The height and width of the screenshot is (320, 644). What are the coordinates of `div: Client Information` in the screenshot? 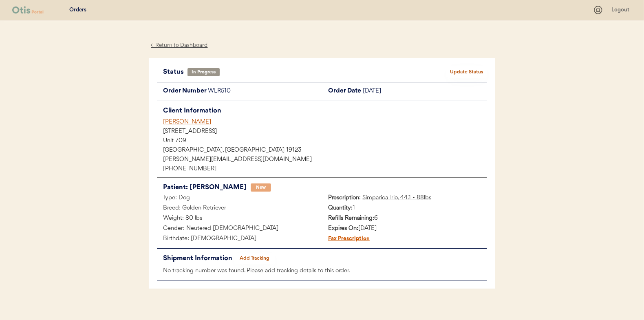 It's located at (325, 111).